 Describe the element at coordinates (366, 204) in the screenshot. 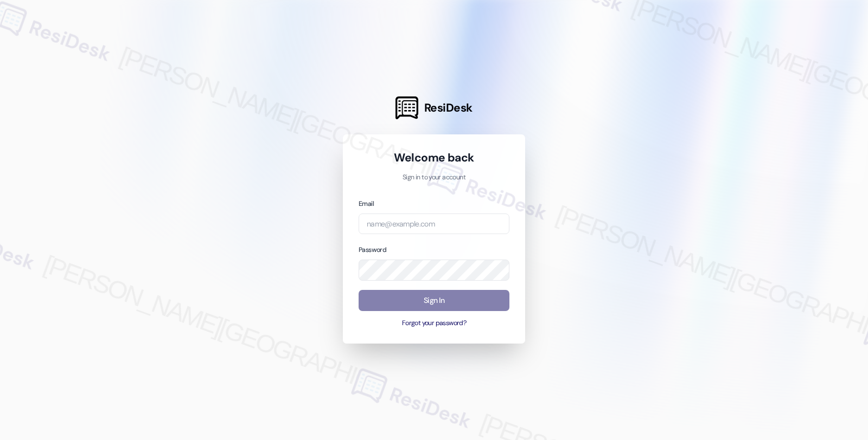

I see `label: Email` at that location.